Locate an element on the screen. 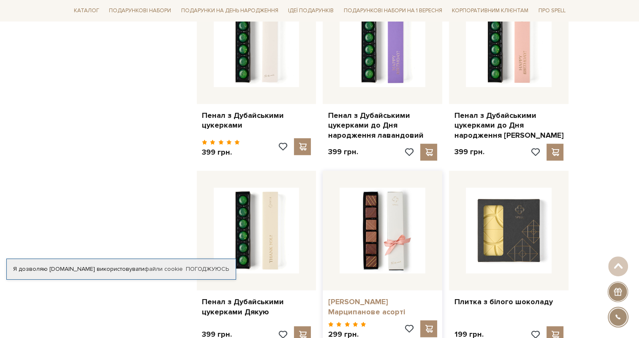 The height and width of the screenshot is (338, 639). a: Пенал з Дубайськими цукерками до Дня народження лавандовий is located at coordinates (382, 125).